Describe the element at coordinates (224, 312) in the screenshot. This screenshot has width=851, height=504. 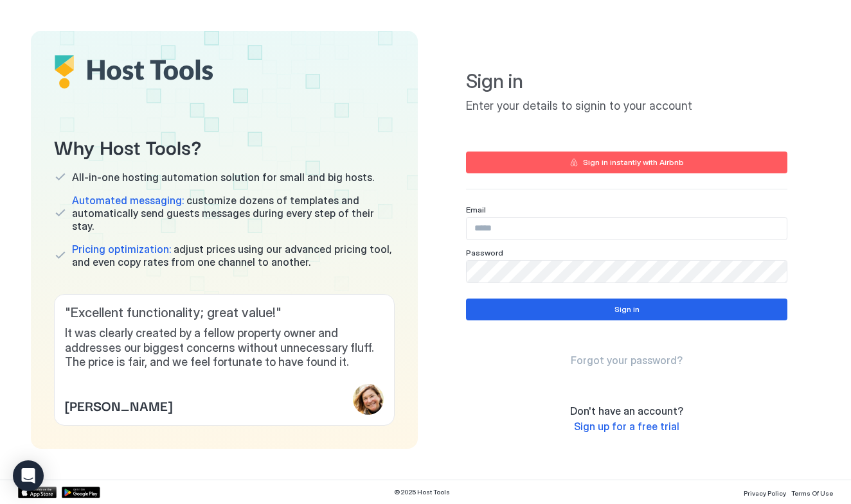
I see `span: " Excellent functionality; great value! "` at that location.